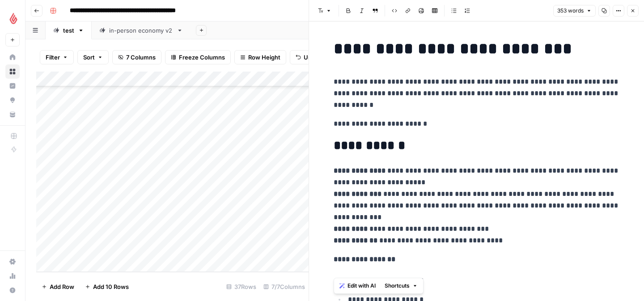 This screenshot has height=301, width=644. What do you see at coordinates (198, 57) in the screenshot?
I see `button: Freeze Columns` at bounding box center [198, 57].